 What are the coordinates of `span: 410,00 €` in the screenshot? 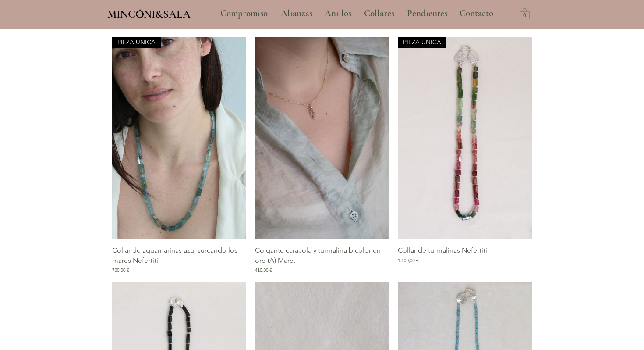 It's located at (264, 270).